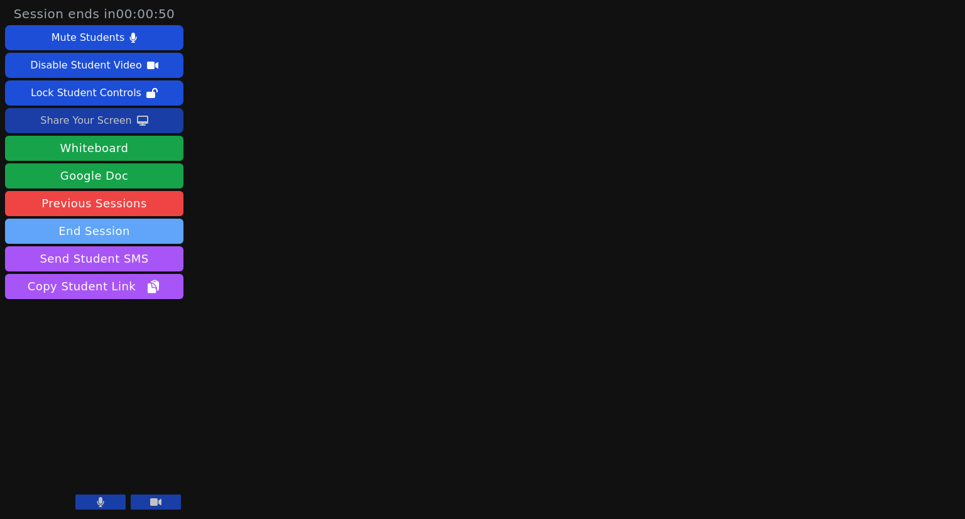  What do you see at coordinates (94, 286) in the screenshot?
I see `span: Copy Student Link` at bounding box center [94, 286].